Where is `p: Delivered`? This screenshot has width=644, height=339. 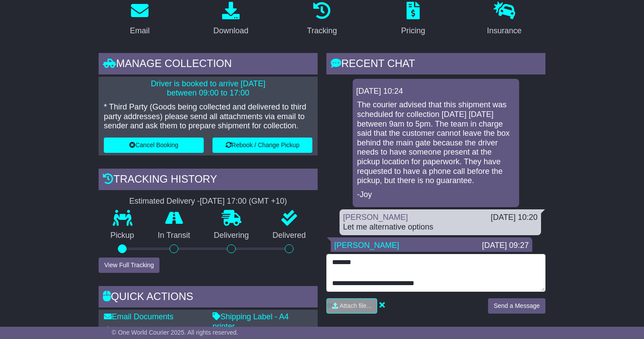 p: Delivered is located at coordinates (289, 235).